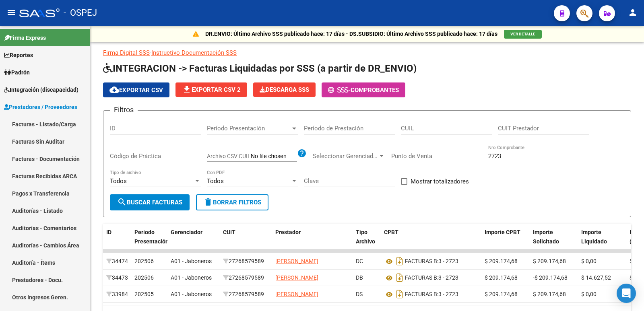 Image resolution: width=644 pixels, height=311 pixels. I want to click on span: DC, so click(360, 261).